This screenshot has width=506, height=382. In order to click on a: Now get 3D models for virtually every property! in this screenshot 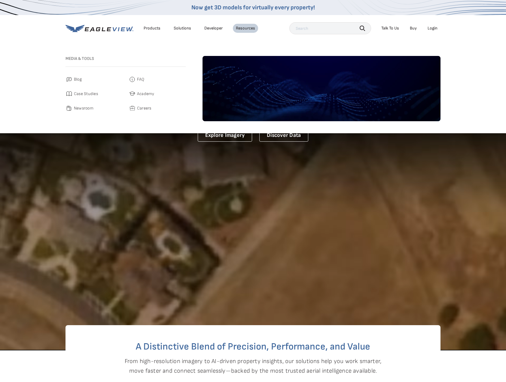, I will do `click(253, 8)`.